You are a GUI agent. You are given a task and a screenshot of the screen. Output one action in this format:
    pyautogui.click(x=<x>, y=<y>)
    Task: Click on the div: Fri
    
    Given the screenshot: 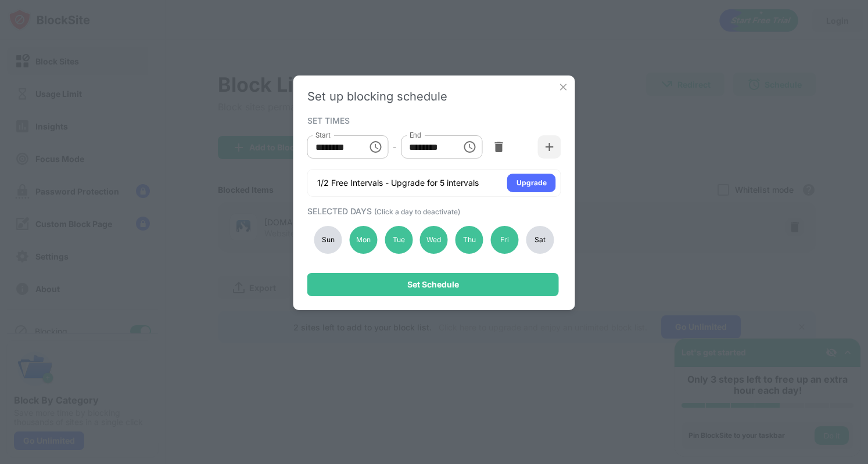 What is the action you would take?
    pyautogui.click(x=505, y=240)
    